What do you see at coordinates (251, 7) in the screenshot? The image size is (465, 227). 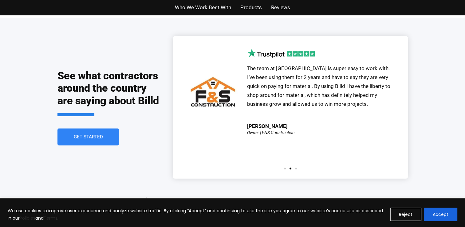 I see `a: Products` at bounding box center [251, 7].